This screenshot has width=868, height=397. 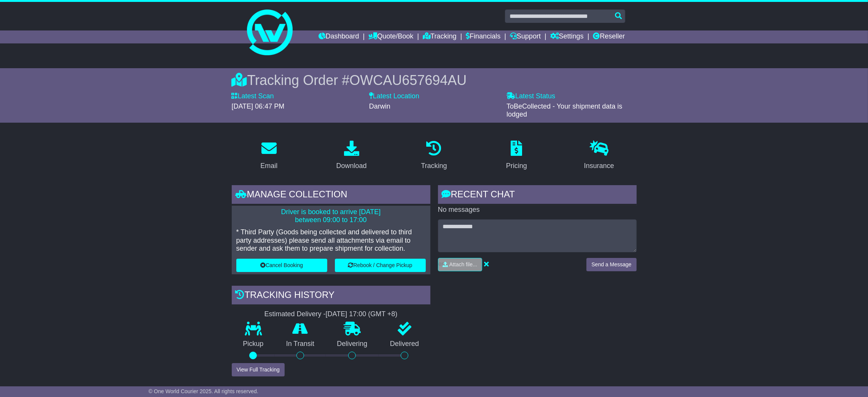 What do you see at coordinates (599, 166) in the screenshot?
I see `div: Insurance` at bounding box center [599, 166].